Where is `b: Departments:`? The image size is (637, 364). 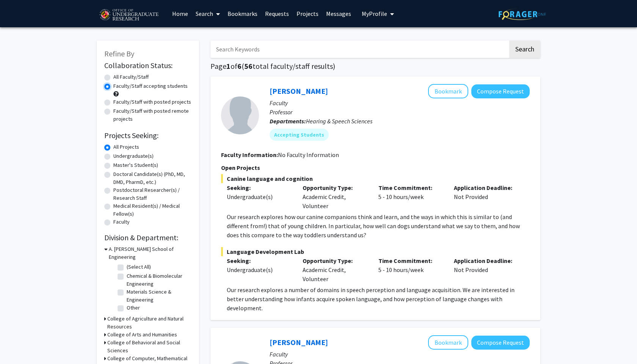 b: Departments: is located at coordinates (287, 121).